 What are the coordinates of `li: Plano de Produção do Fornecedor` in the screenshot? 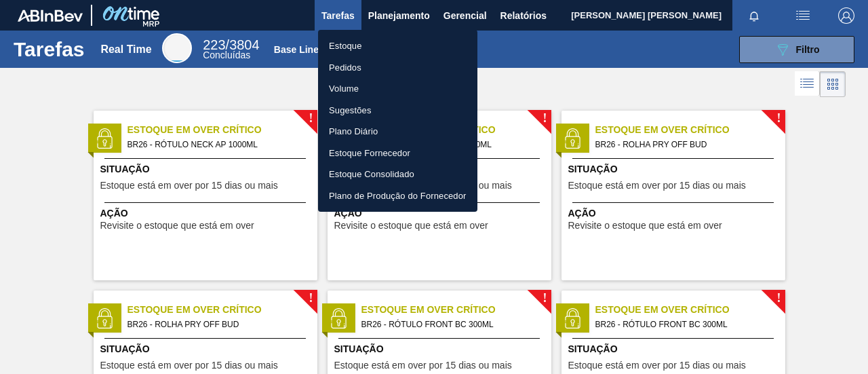 It's located at (398, 196).